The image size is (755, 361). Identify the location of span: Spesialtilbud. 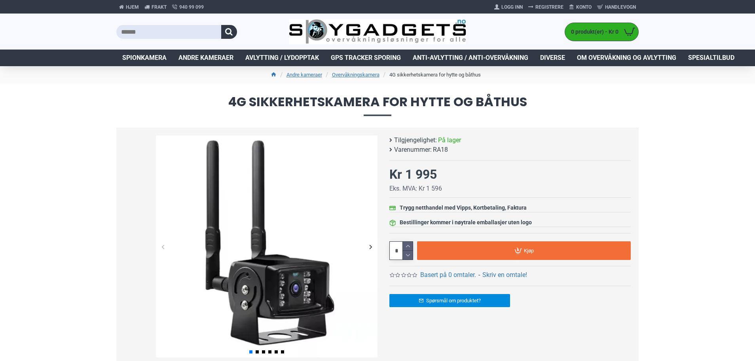
(711, 58).